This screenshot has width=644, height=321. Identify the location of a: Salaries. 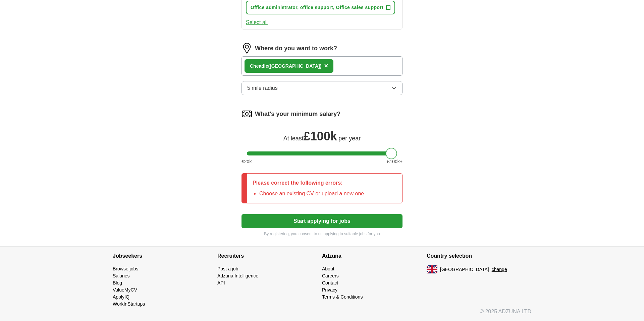
(121, 276).